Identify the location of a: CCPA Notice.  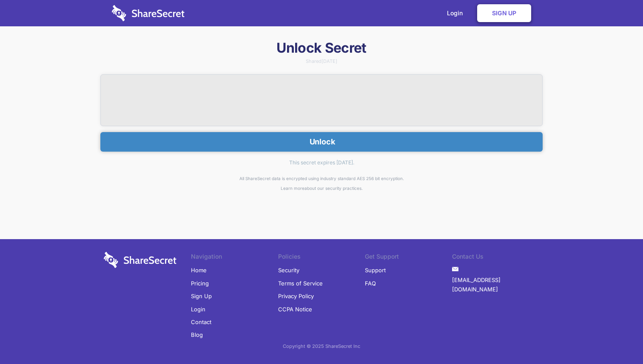
(295, 309).